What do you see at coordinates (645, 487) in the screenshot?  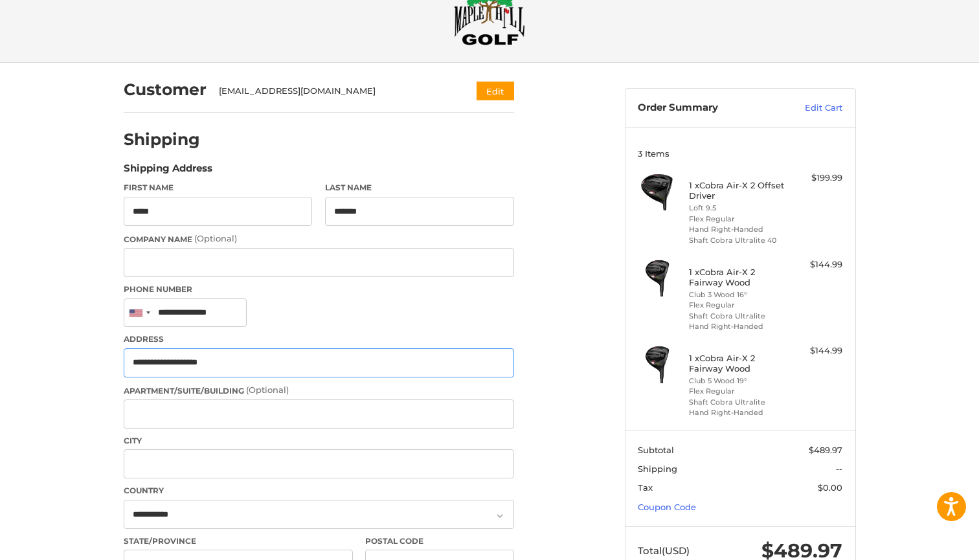 I see `span: Tax` at bounding box center [645, 487].